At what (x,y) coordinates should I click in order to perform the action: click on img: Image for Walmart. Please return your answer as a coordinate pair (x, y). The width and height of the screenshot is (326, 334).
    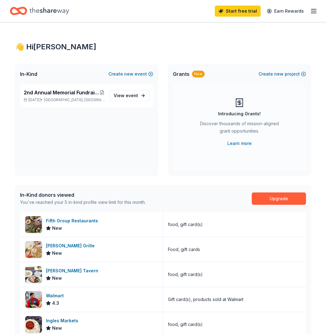
    Looking at the image, I should click on (34, 299).